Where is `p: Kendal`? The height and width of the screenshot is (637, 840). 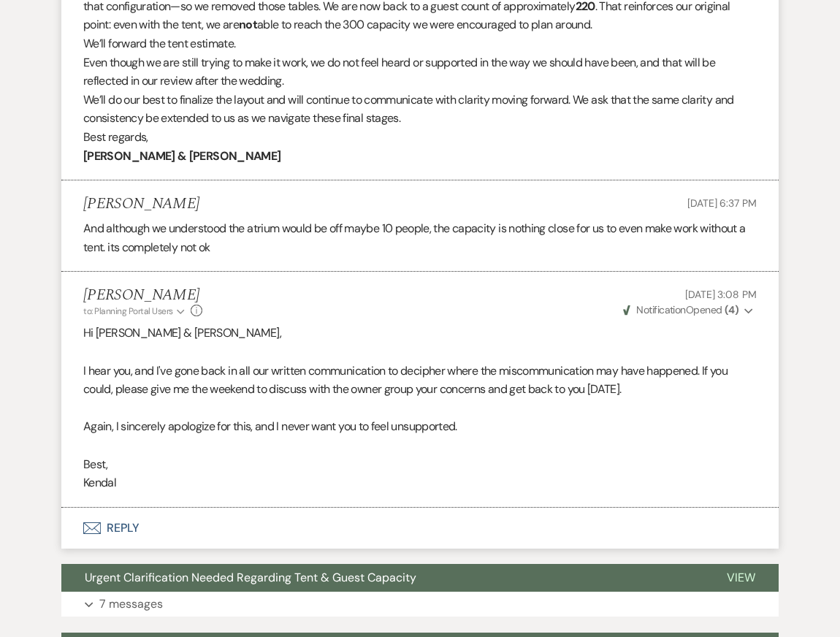
p: Kendal is located at coordinates (420, 483).